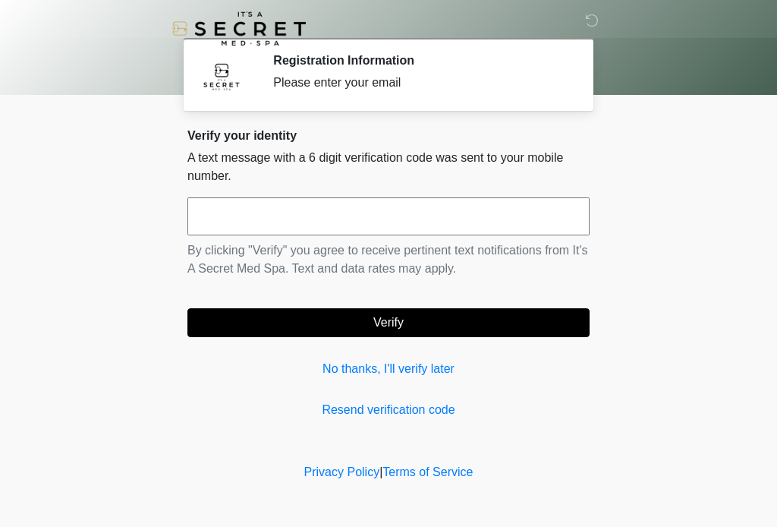 This screenshot has width=777, height=527. Describe the element at coordinates (239, 28) in the screenshot. I see `img: It's A Secret Med Spa Logo` at that location.